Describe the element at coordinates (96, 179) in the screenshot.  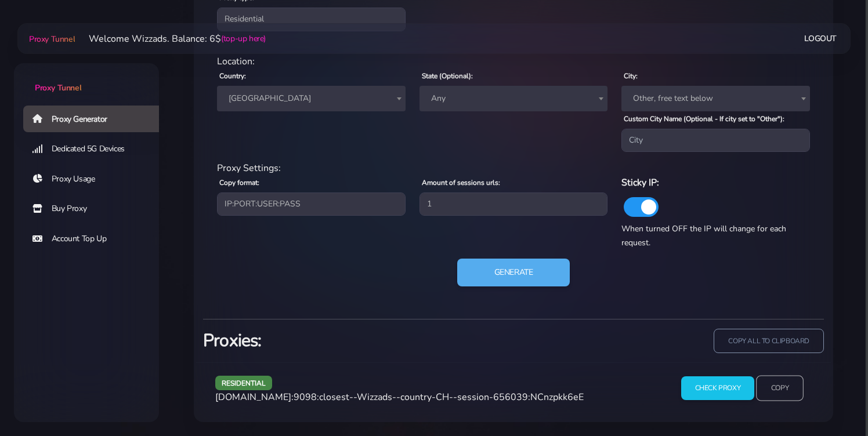
I see `a: Proxy Usage` at that location.